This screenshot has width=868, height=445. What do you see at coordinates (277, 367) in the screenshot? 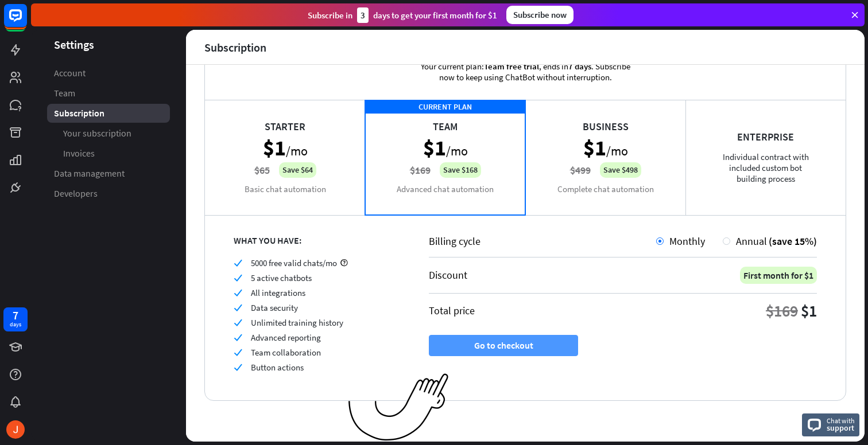
I see `span: Button actions` at bounding box center [277, 367].